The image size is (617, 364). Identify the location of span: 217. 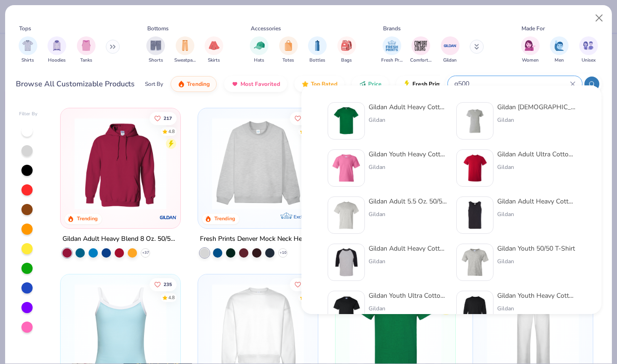
(168, 118).